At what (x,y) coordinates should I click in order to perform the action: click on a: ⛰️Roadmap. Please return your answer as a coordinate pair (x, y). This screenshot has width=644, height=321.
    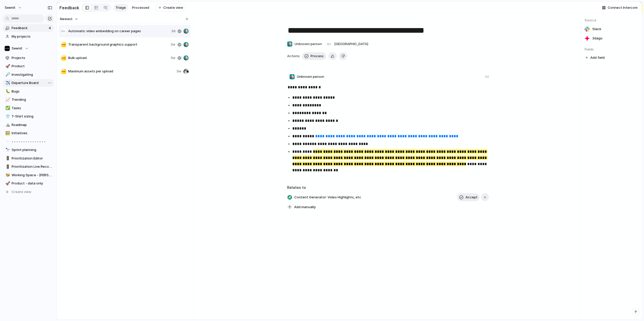
    Looking at the image, I should click on (28, 125).